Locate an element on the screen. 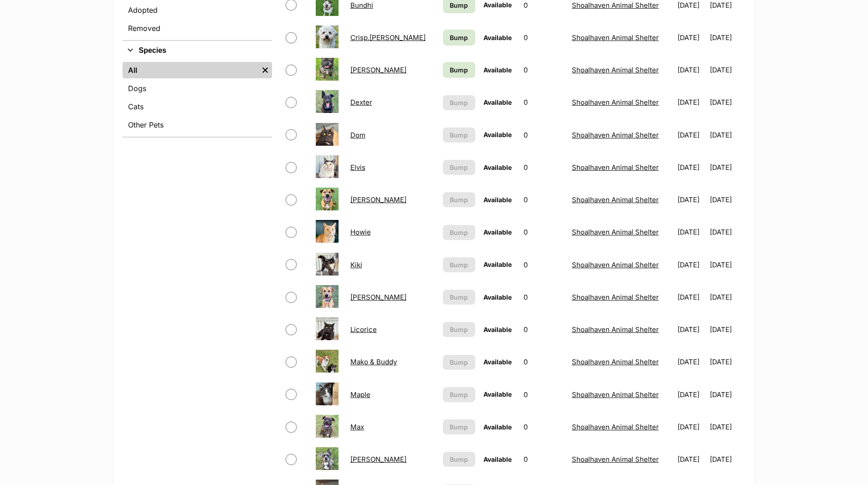  button: Species is located at coordinates (197, 50).